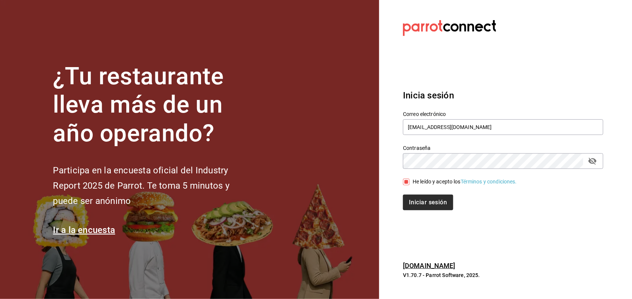 The width and height of the screenshot is (632, 299). What do you see at coordinates (503, 95) in the screenshot?
I see `h3: Inicia sesión` at bounding box center [503, 95].